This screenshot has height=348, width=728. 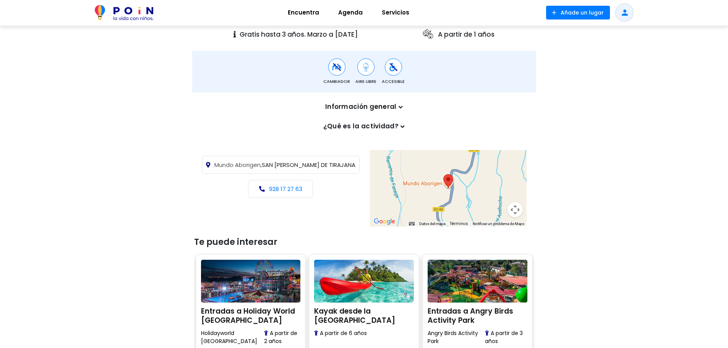 I want to click on img: Aire Libre, so click(x=365, y=67).